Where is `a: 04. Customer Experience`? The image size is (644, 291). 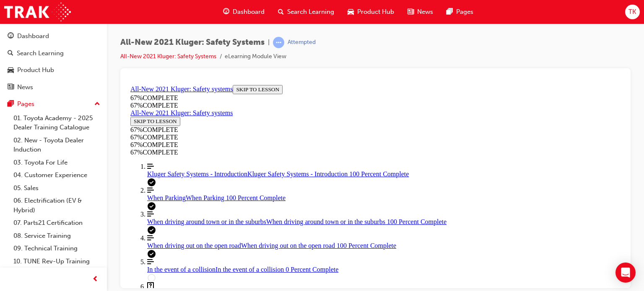 a: 04. Customer Experience is located at coordinates (57, 175).